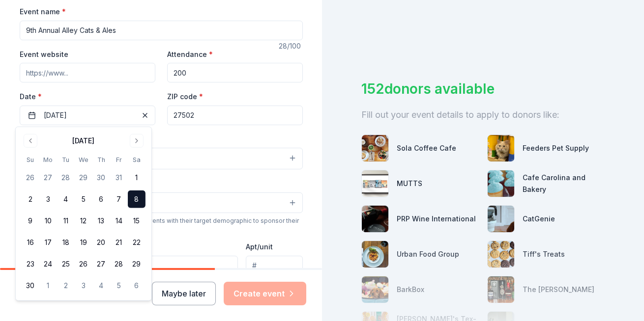 This screenshot has width=644, height=321. What do you see at coordinates (66, 243) in the screenshot?
I see `button: 18` at bounding box center [66, 243].